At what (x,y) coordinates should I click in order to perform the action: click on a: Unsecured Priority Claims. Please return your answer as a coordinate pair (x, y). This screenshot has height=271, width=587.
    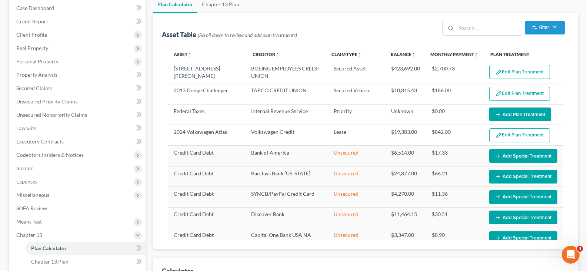
    Looking at the image, I should click on (78, 101).